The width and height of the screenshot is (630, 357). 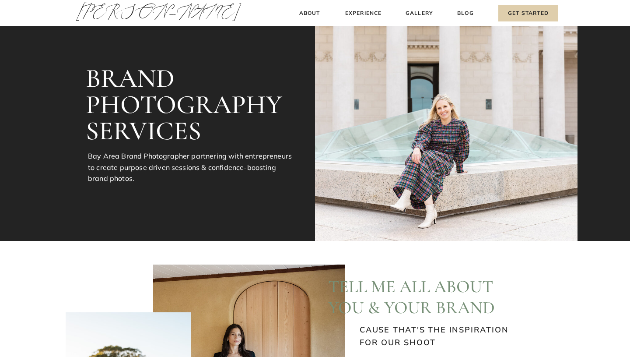 What do you see at coordinates (416, 295) in the screenshot?
I see `h2: Tell me ALL about you & your brand` at bounding box center [416, 295].